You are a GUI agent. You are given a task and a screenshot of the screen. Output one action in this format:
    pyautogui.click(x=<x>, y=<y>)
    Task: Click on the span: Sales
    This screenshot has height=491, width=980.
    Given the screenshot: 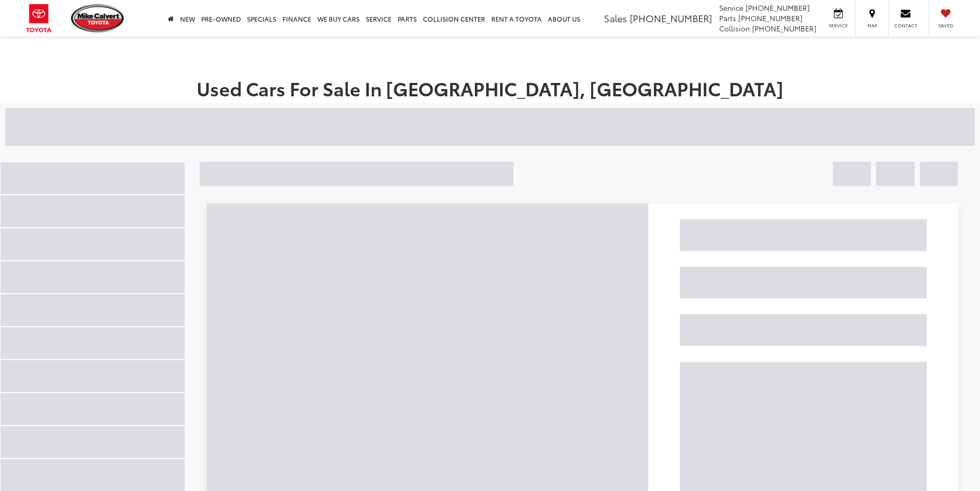 What is the action you would take?
    pyautogui.click(x=616, y=18)
    